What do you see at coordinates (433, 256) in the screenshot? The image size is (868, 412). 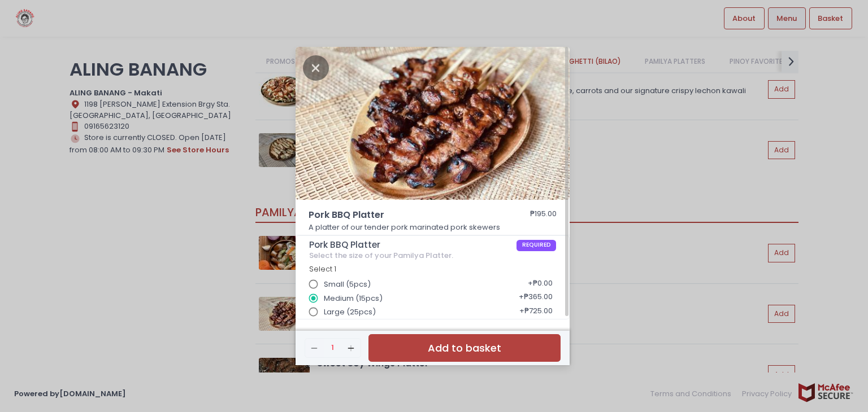 I see `div: Select the size of your Pamilya Platter.` at bounding box center [433, 256].